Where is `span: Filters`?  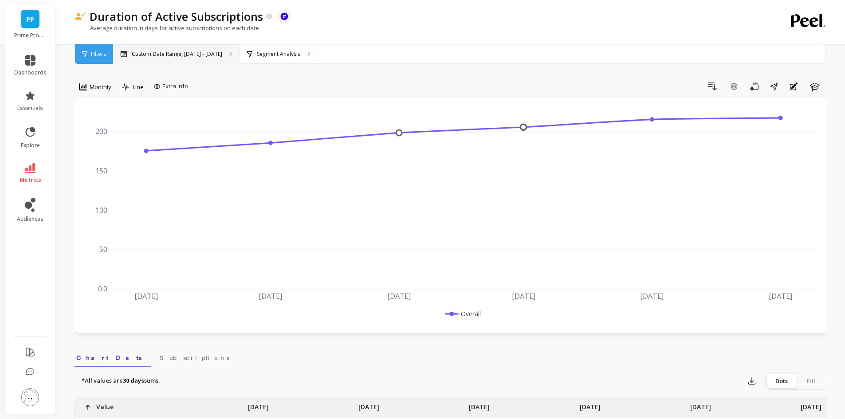 span: Filters is located at coordinates (98, 54).